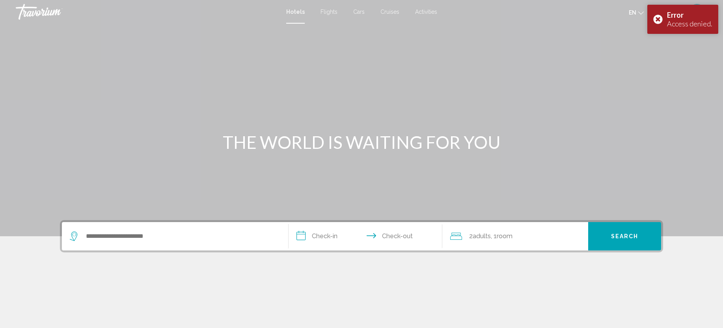  I want to click on span: 2, so click(480, 236).